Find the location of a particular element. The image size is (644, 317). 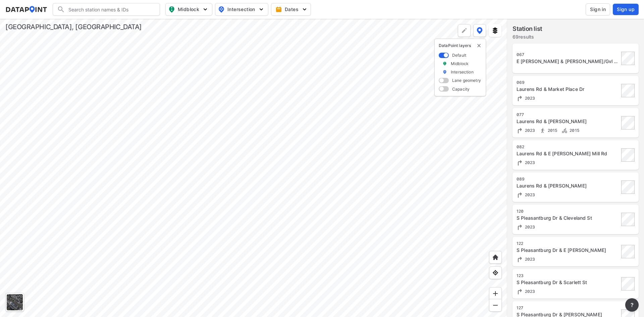

img: zeq5HYn9AnE9l6UmnFLPAAAAAElFTkSuQmCC is located at coordinates (495, 273).